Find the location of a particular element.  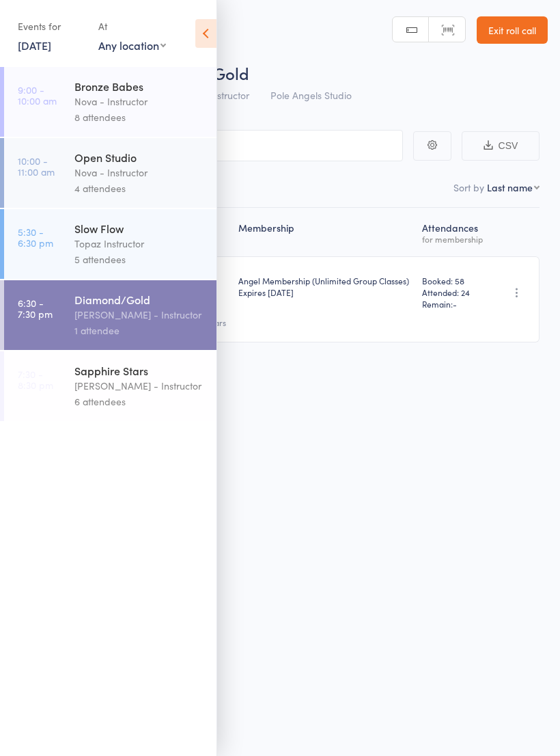

div: Membership is located at coordinates (324, 231).